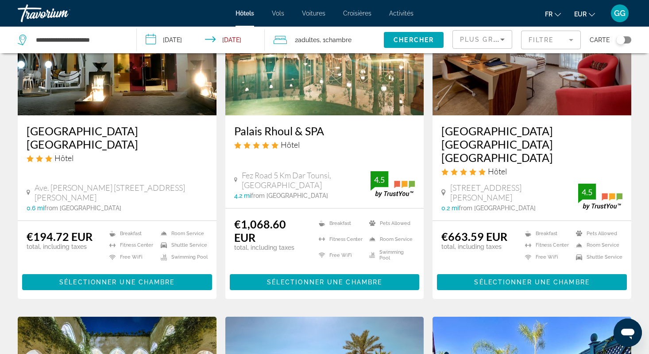 The width and height of the screenshot is (649, 354). I want to click on a: Travorium, so click(62, 13).